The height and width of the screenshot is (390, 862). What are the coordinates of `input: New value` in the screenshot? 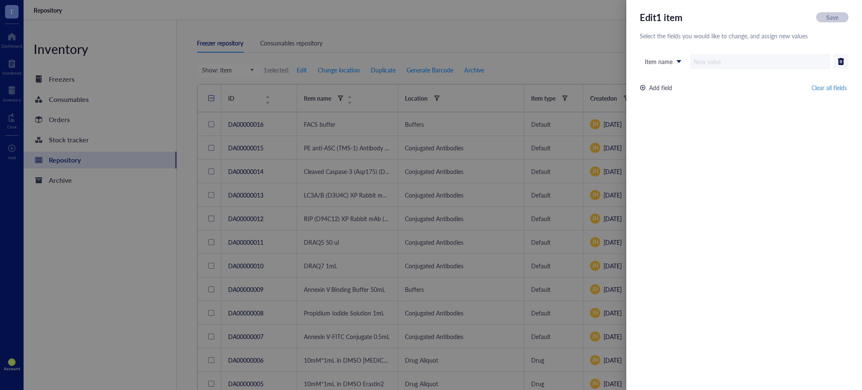 It's located at (760, 61).